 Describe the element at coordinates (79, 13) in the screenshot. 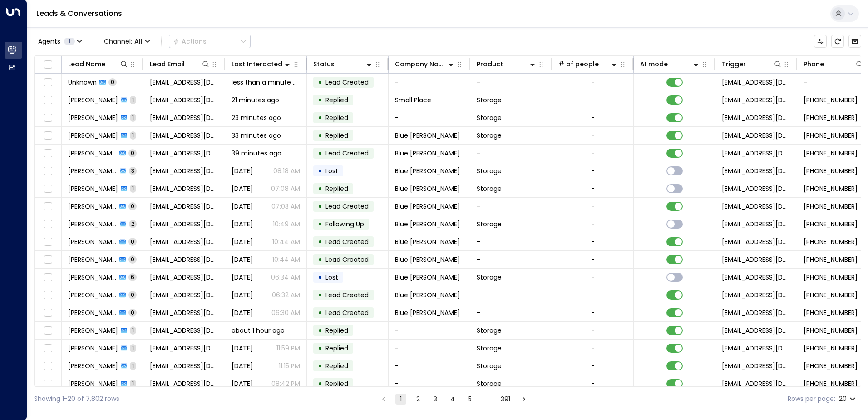

I see `a: Leads & Conversations` at that location.